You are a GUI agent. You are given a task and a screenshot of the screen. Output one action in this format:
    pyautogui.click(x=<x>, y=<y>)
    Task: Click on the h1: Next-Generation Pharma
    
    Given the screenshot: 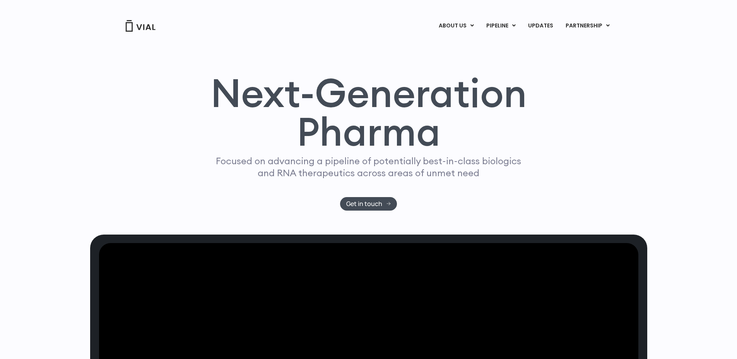 What is the action you would take?
    pyautogui.click(x=369, y=113)
    